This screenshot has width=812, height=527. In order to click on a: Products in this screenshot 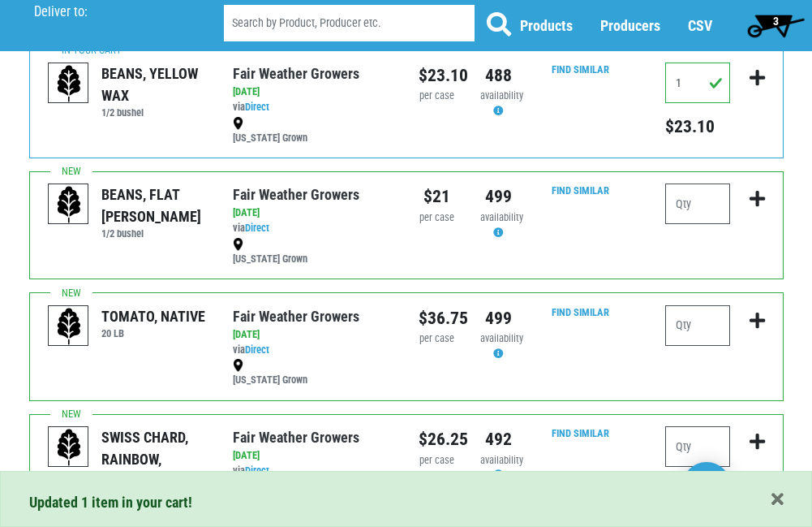, I will do `click(546, 25)`.